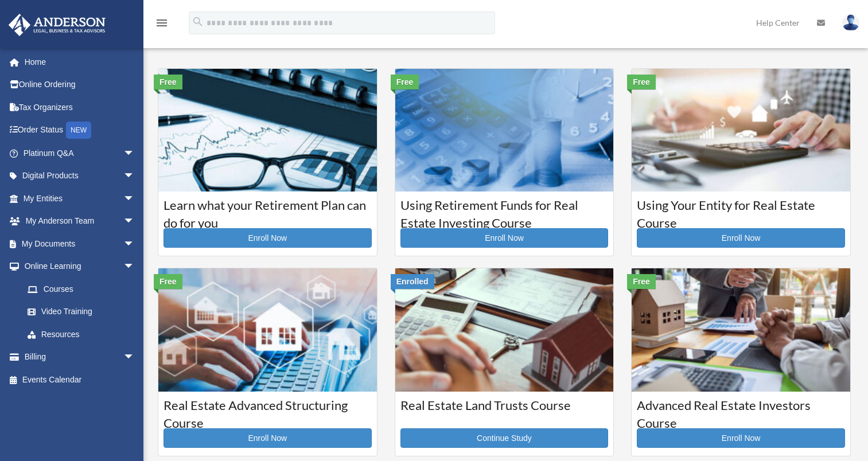 This screenshot has height=461, width=868. Describe the element at coordinates (80, 198) in the screenshot. I see `a: My Entitiesarrow_drop_down` at that location.